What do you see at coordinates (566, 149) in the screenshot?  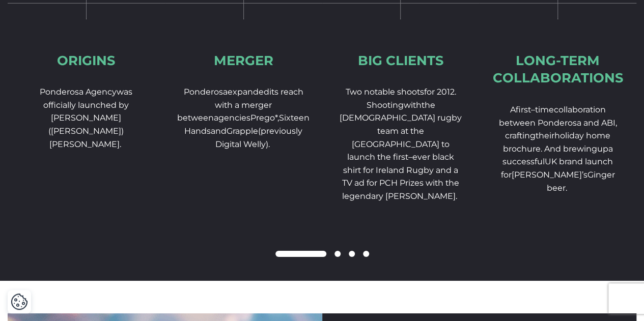 I see `span: nd brew` at bounding box center [566, 149].